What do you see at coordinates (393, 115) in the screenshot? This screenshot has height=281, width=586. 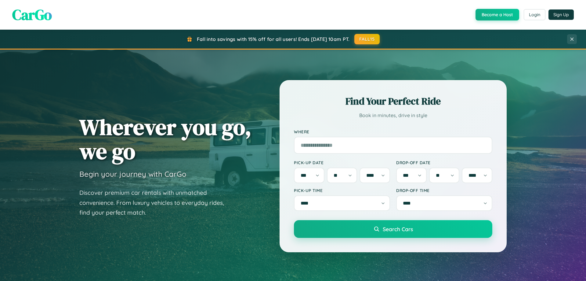 I see `p: Book in minutes, drive in style` at bounding box center [393, 115].